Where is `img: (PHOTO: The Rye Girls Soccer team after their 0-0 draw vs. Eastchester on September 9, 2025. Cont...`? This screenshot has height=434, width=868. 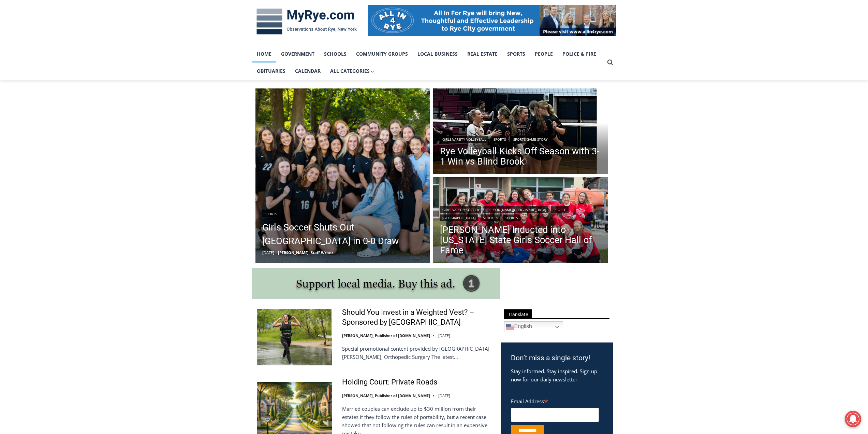 img: (PHOTO: The Rye Girls Soccer team after their 0-0 draw vs. Eastchester on September 9, 2025. Cont... is located at coordinates (343, 176).